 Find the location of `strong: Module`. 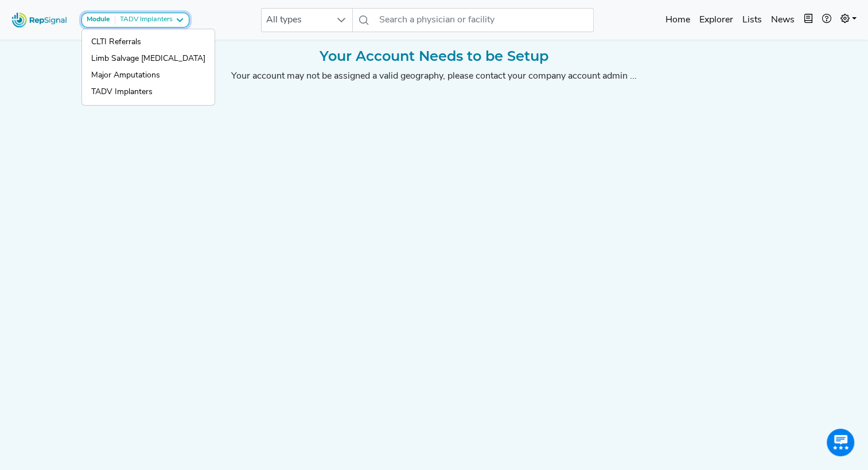

strong: Module is located at coordinates (98, 20).